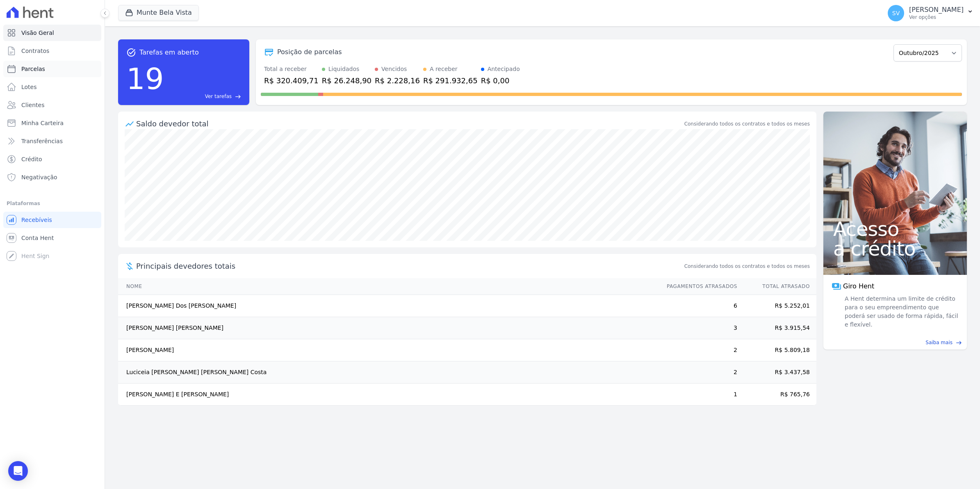 This screenshot has width=980, height=489. I want to click on td: R$ 5.252,01, so click(777, 306).